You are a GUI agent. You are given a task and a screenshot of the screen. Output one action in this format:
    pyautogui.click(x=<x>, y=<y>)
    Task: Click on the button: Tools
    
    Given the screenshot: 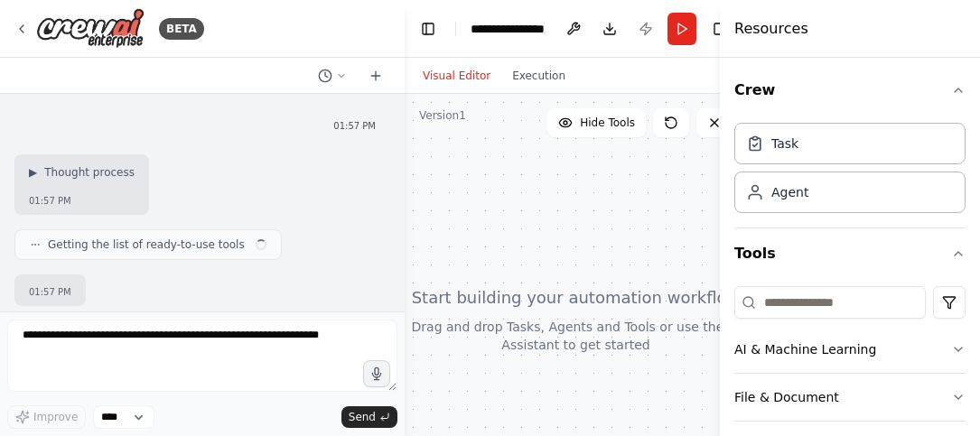 What is the action you would take?
    pyautogui.click(x=850, y=254)
    